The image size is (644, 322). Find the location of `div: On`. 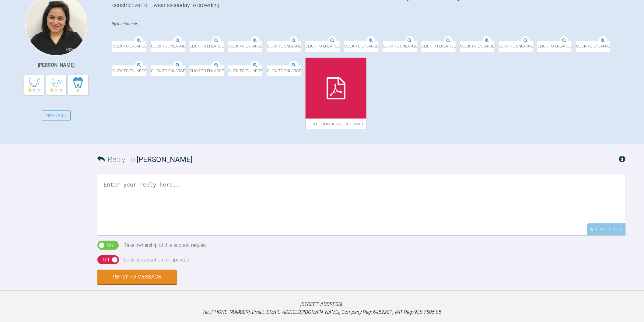

div: On is located at coordinates (110, 245).